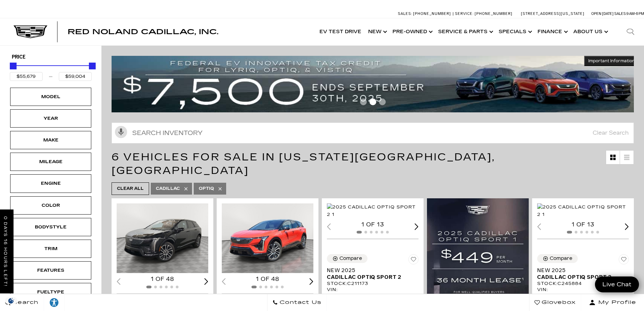  I want to click on button: Open user profile menu, so click(612, 303).